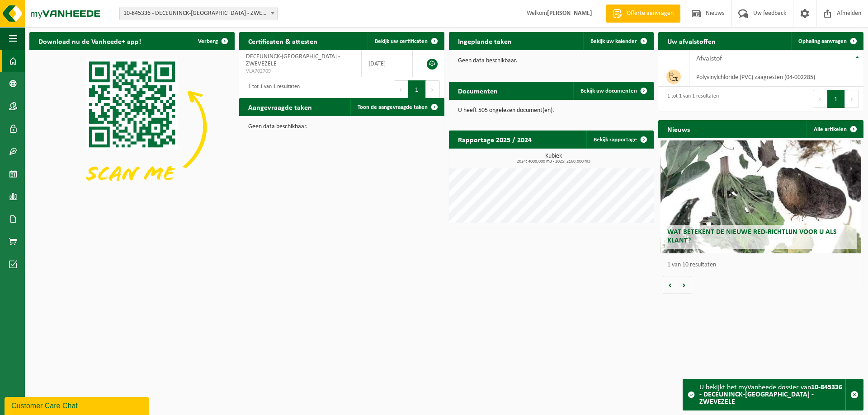 The height and width of the screenshot is (415, 868). What do you see at coordinates (552, 110) in the screenshot?
I see `p: U heeft 505 ongelezen document(en).` at bounding box center [552, 110].